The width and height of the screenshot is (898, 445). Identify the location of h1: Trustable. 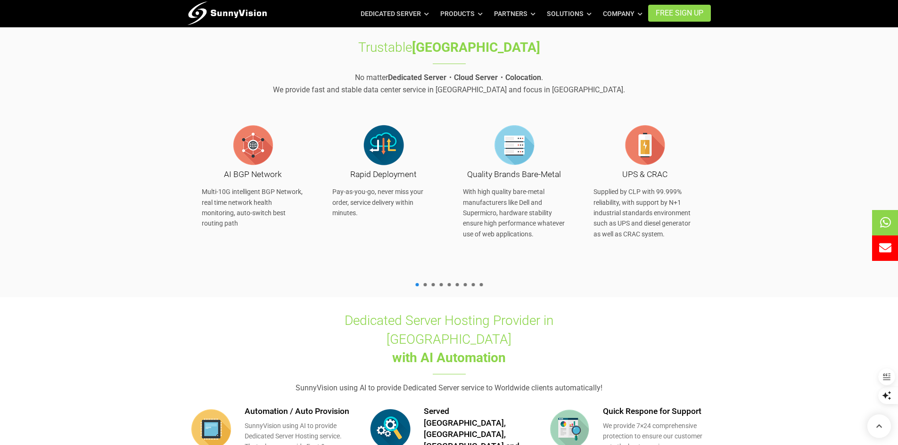
(449, 47).